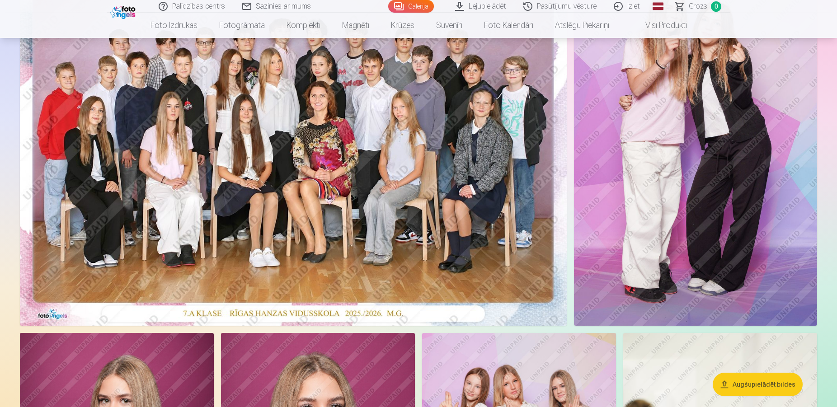  Describe the element at coordinates (303, 25) in the screenshot. I see `a: Komplekti` at that location.